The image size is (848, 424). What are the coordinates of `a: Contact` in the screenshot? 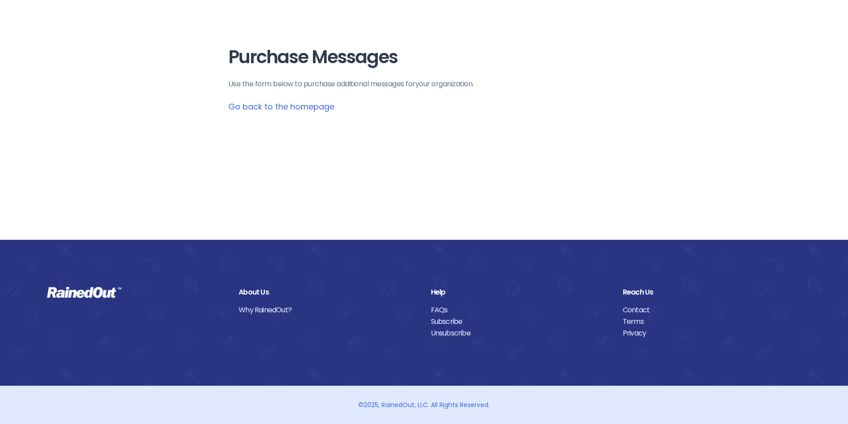 It's located at (712, 310).